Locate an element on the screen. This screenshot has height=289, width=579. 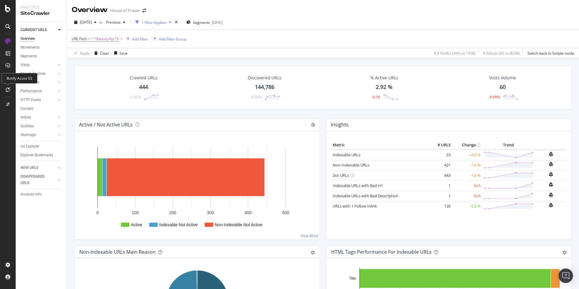
div: Sitemaps is located at coordinates (28, 135).